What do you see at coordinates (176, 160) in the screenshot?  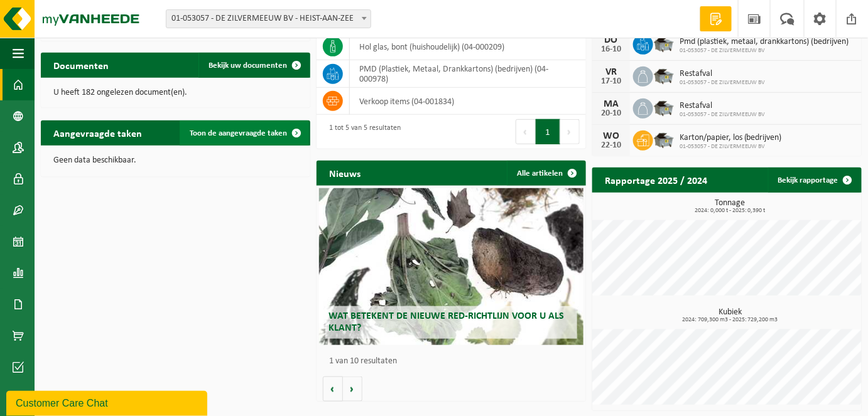 I see `p: Geen data beschikbaar.` at bounding box center [176, 160].